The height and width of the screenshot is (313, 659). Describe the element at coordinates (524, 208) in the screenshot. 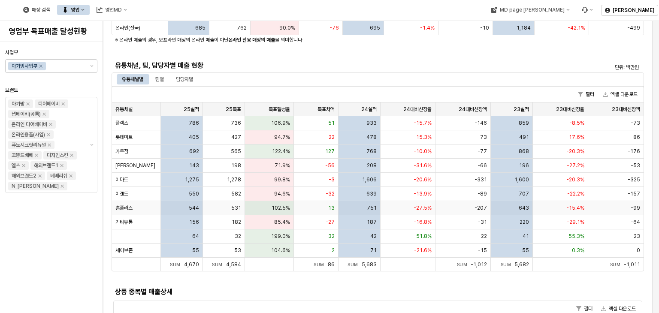

I see `span: 643` at that location.